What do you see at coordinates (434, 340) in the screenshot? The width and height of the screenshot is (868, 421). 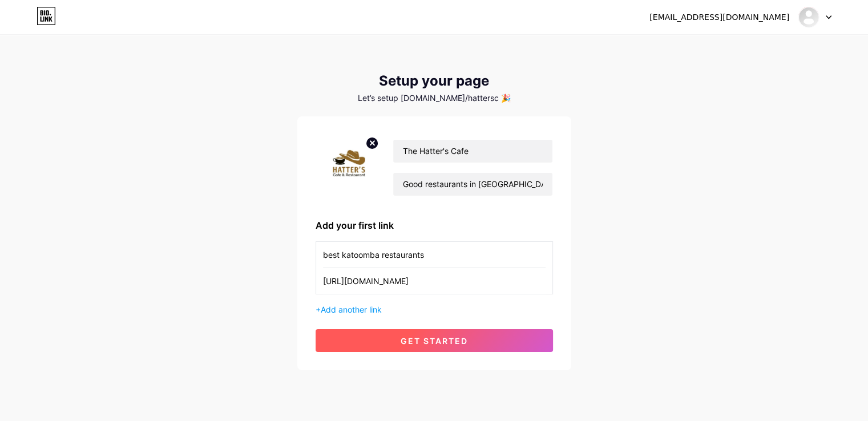 I see `button: get started` at bounding box center [434, 340].